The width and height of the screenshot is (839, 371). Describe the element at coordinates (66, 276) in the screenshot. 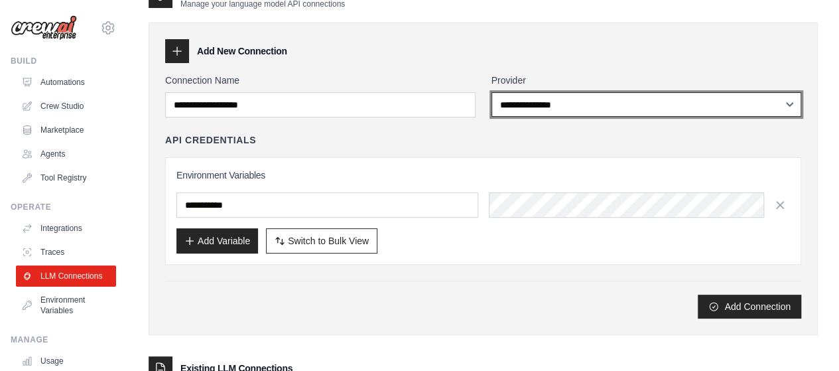

I see `a: LLM Connections` at that location.